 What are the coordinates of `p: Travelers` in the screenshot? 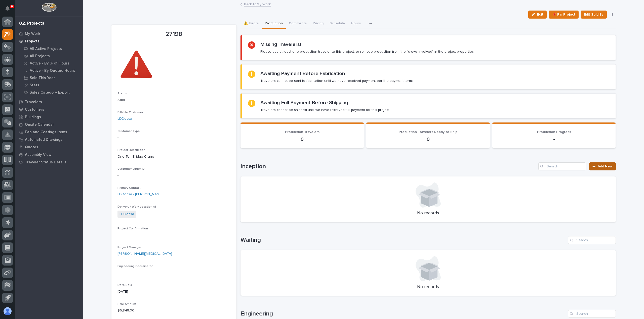 It's located at (33, 102).